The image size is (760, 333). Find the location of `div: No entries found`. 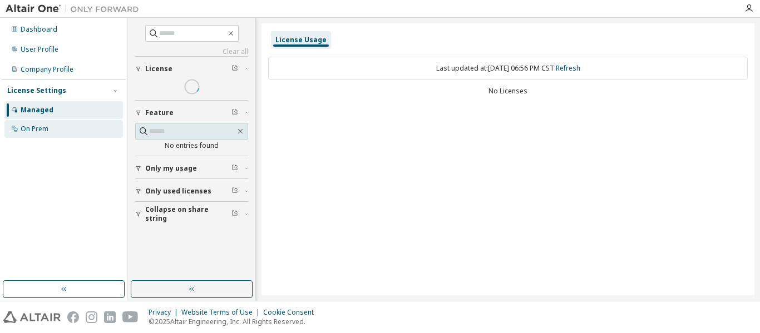

div: No entries found is located at coordinates (191, 146).